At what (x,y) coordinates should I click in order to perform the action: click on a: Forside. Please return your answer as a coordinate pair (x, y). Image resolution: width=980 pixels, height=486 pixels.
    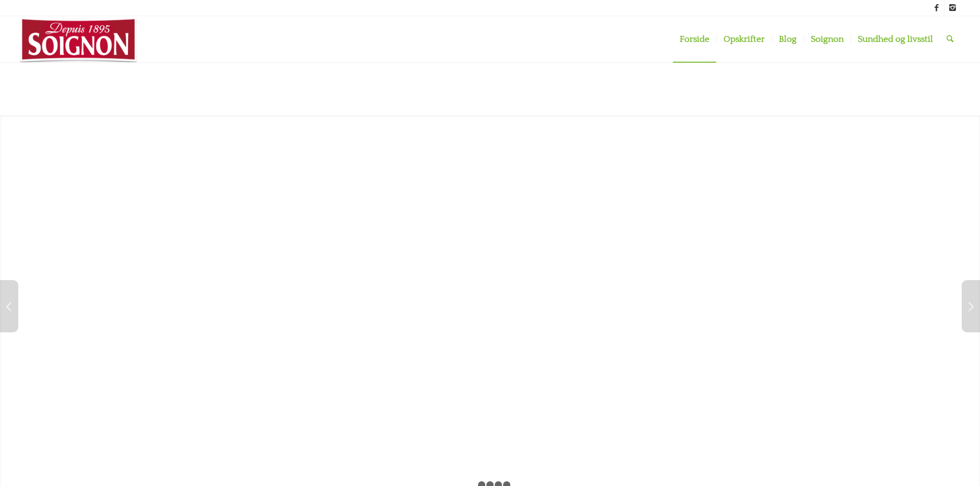
    Looking at the image, I should click on (694, 39).